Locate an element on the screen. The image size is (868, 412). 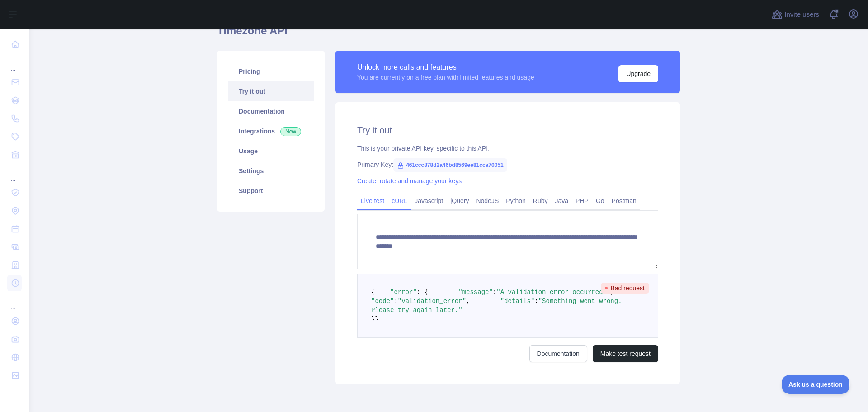
span: "message" is located at coordinates (475, 292).